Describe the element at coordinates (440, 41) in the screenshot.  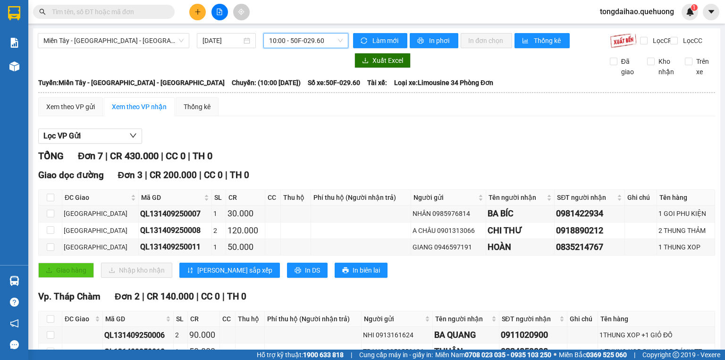
I see `span: In phơi` at that location.